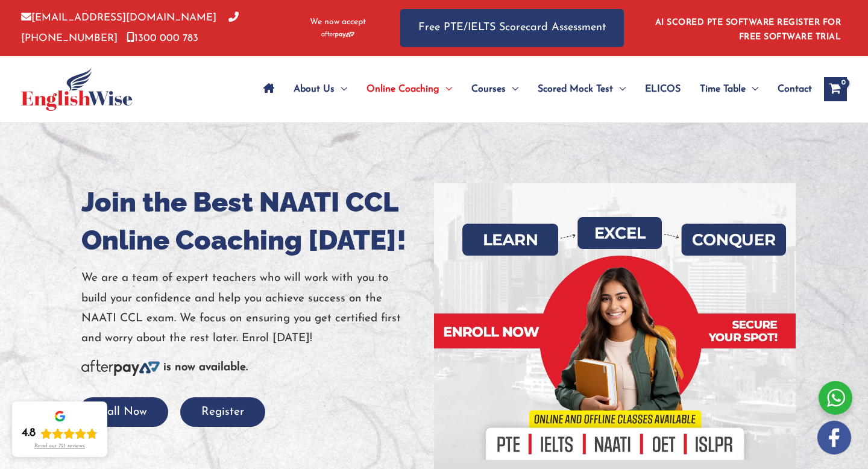 Image resolution: width=868 pixels, height=469 pixels. What do you see at coordinates (162, 38) in the screenshot?
I see `a: 1300 000 783` at bounding box center [162, 38].